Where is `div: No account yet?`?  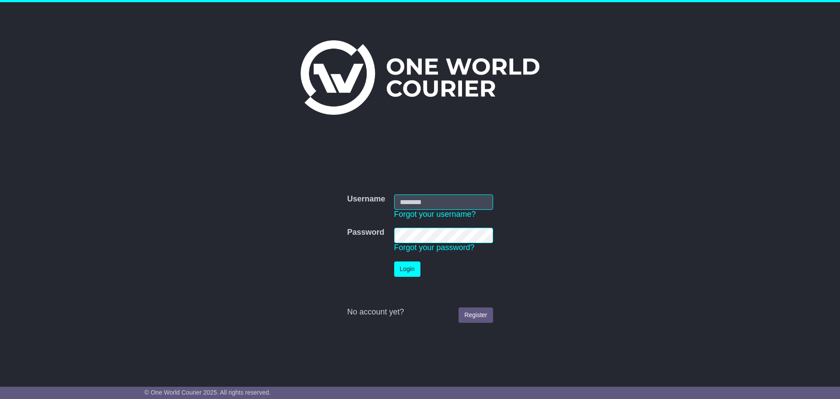
div: No account yet? is located at coordinates (420, 312).